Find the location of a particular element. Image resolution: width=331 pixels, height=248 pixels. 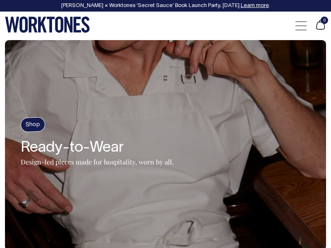

span: 0 is located at coordinates (324, 20).